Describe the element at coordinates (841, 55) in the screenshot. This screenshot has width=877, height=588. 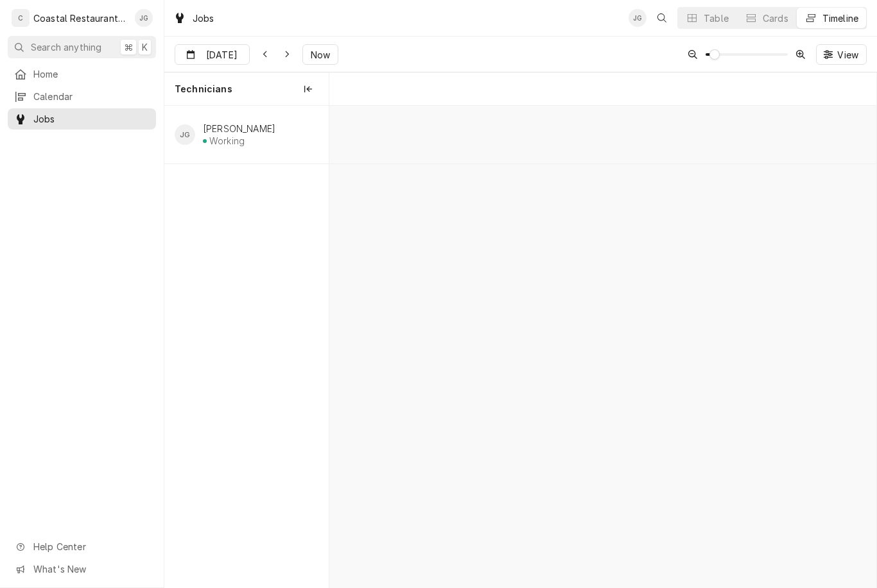
I see `button: View` at that location.